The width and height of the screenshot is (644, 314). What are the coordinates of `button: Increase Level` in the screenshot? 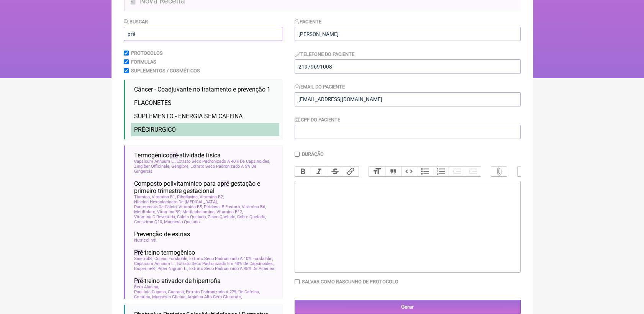 It's located at (473, 172).